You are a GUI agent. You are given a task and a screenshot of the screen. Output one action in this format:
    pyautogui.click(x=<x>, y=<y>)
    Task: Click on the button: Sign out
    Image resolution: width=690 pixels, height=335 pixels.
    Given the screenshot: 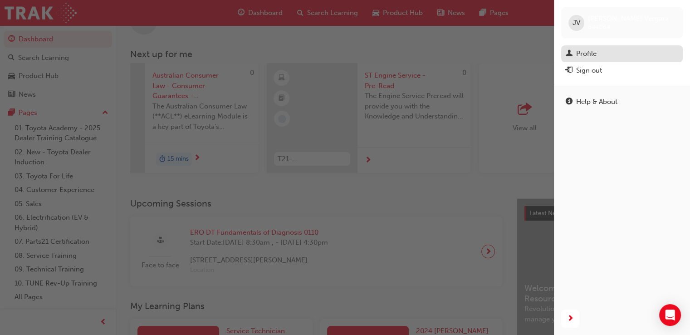 What is the action you would take?
    pyautogui.click(x=622, y=70)
    